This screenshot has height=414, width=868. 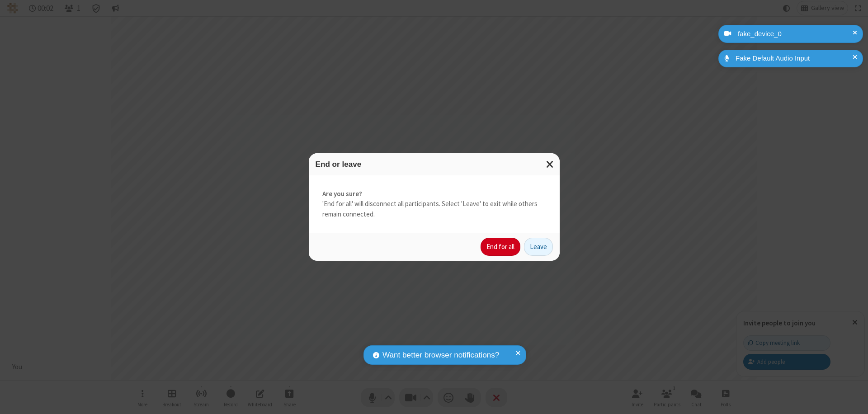 What do you see at coordinates (539, 247) in the screenshot?
I see `button: Leave` at bounding box center [539, 247].